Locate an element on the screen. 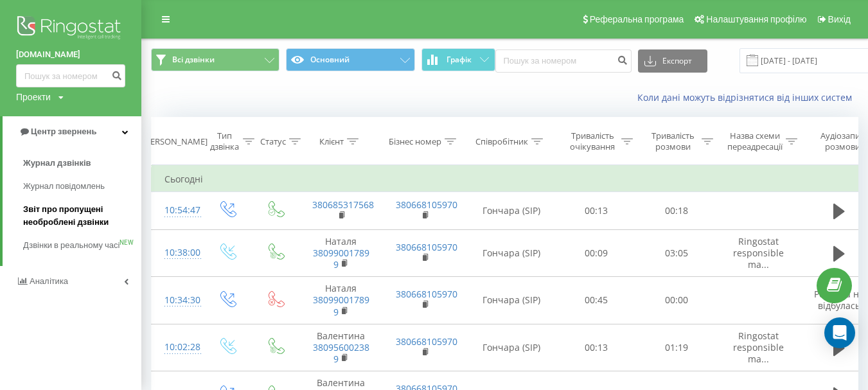 The image size is (868, 390). span: Вихід is located at coordinates (839, 20).